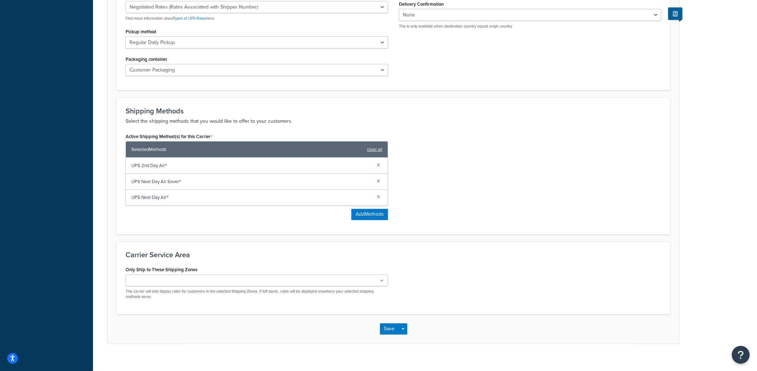  Describe the element at coordinates (251, 198) in the screenshot. I see `span: UPS Next Day Air®` at that location.